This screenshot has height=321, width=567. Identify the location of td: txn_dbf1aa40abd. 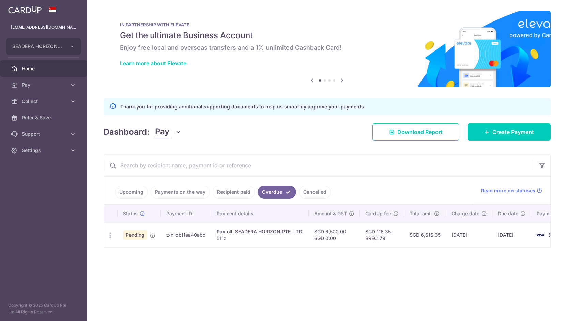
(186, 235).